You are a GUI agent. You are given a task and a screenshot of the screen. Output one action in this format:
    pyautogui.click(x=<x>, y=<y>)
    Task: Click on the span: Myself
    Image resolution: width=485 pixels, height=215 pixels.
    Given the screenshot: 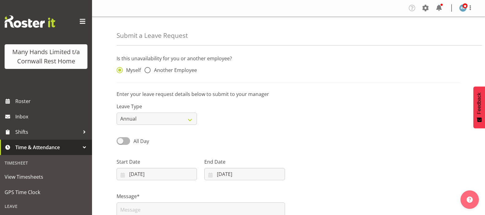 What is the action you would take?
    pyautogui.click(x=132, y=70)
    